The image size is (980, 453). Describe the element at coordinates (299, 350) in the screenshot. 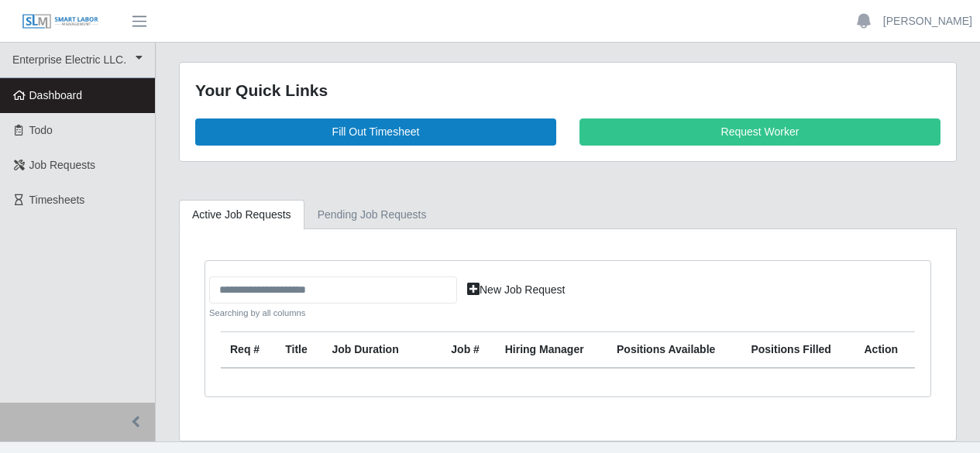

I see `th: Title` at that location.